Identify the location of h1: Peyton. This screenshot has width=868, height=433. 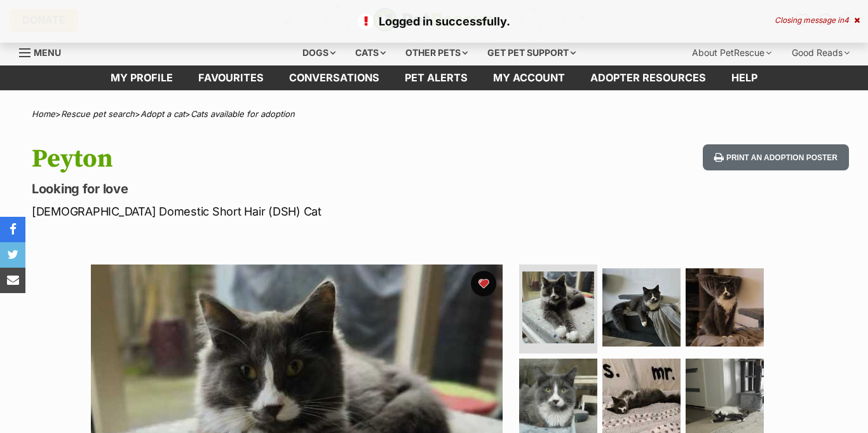
(281, 159).